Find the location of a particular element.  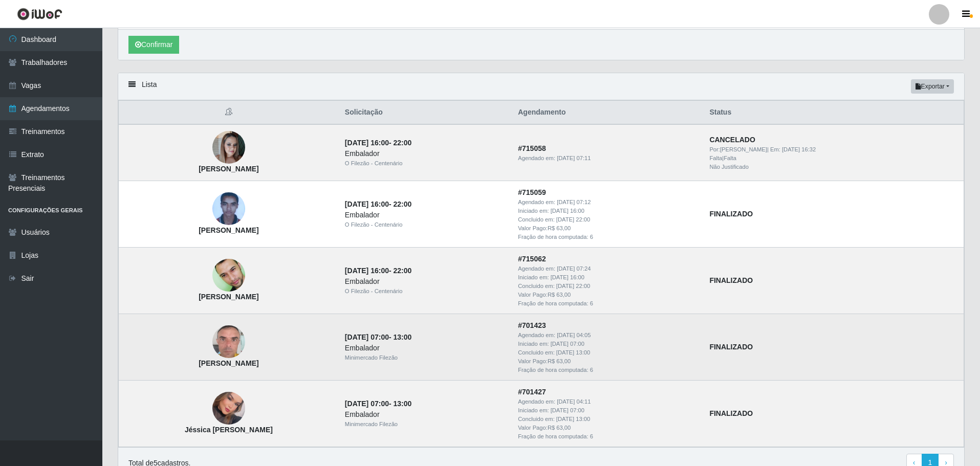

img: Vandie de farias luis is located at coordinates (229, 276).